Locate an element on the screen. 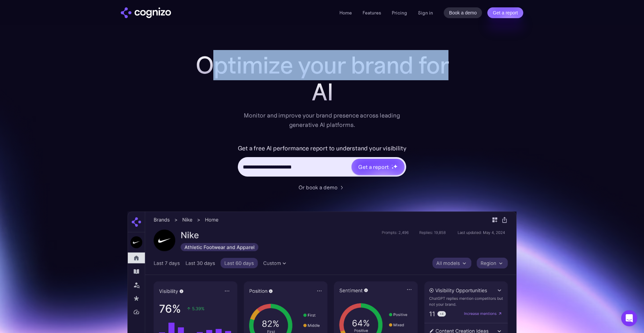 The width and height of the screenshot is (644, 333). a: Or book a demo is located at coordinates (322, 187).